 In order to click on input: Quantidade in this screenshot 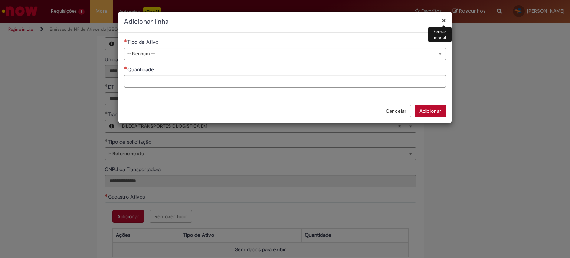, I will do `click(285, 81)`.